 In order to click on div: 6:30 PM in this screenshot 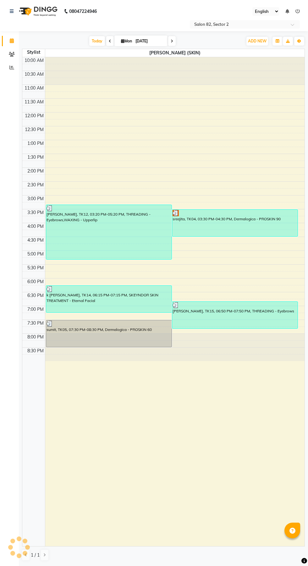, I will do `click(36, 295)`.